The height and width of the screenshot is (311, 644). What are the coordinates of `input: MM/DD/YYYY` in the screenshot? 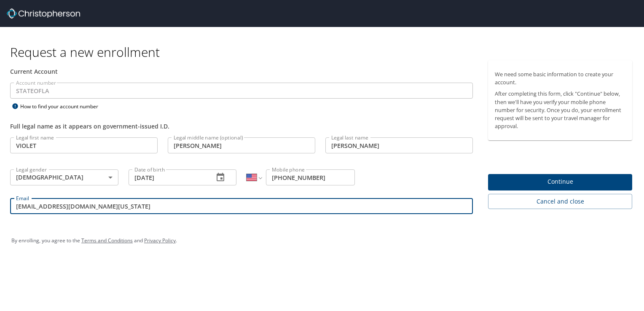 It's located at (168, 177).